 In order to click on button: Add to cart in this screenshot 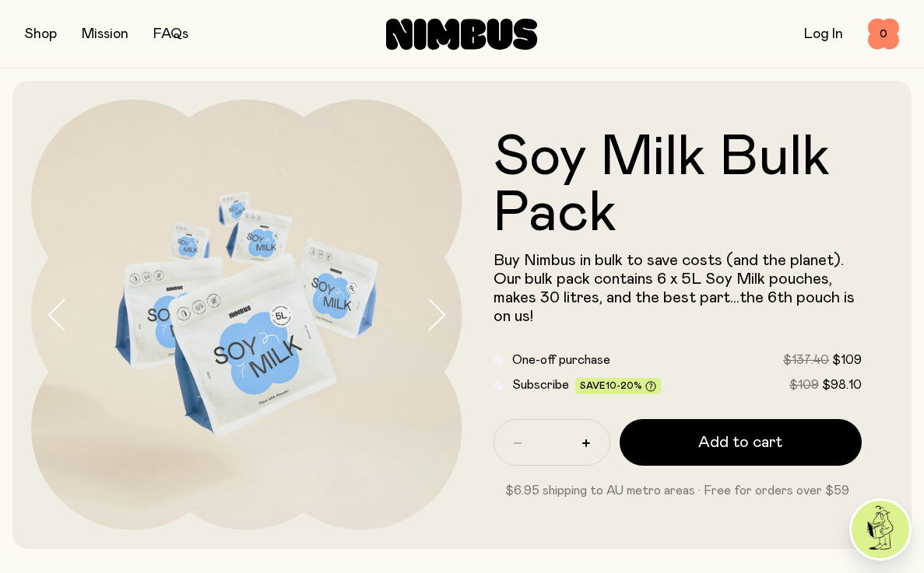, I will do `click(742, 443)`.